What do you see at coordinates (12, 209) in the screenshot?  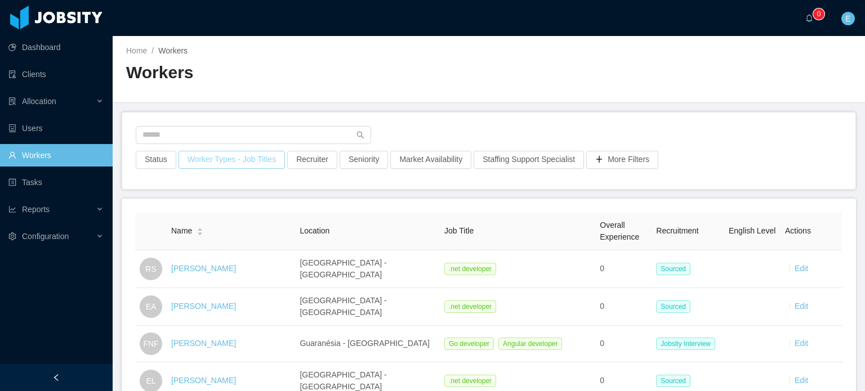 I see `i: icon: line-chart` at bounding box center [12, 209].